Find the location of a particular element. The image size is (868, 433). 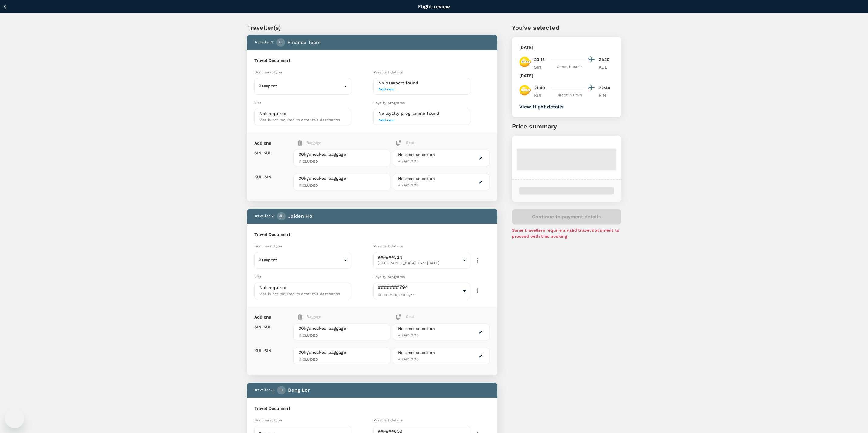

button: Back to flight results is located at coordinates (29, 6).